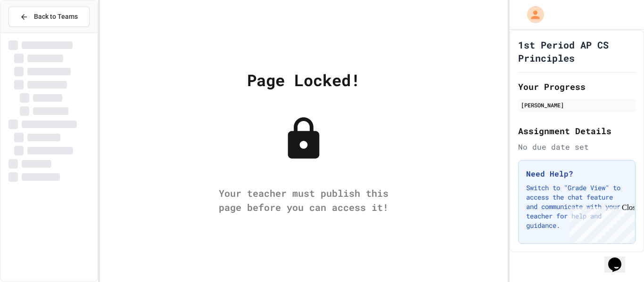  I want to click on div: My Account, so click(532, 15).